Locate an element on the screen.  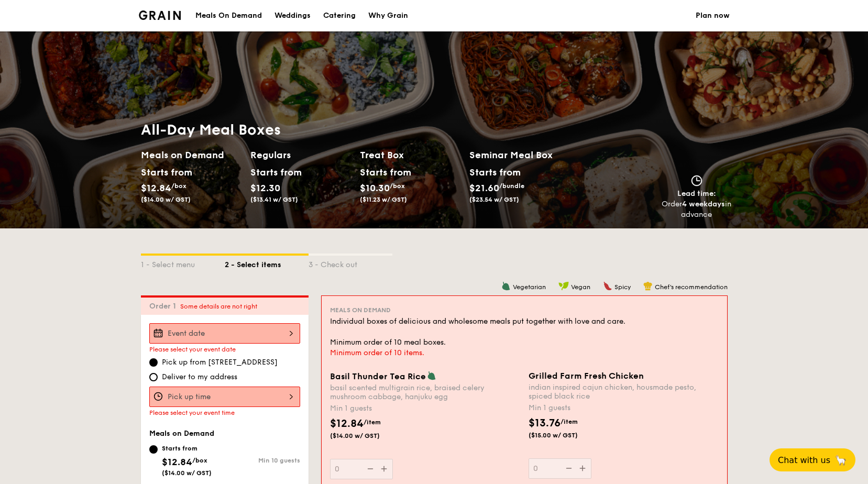
div: 3 - Check out is located at coordinates (350, 263).